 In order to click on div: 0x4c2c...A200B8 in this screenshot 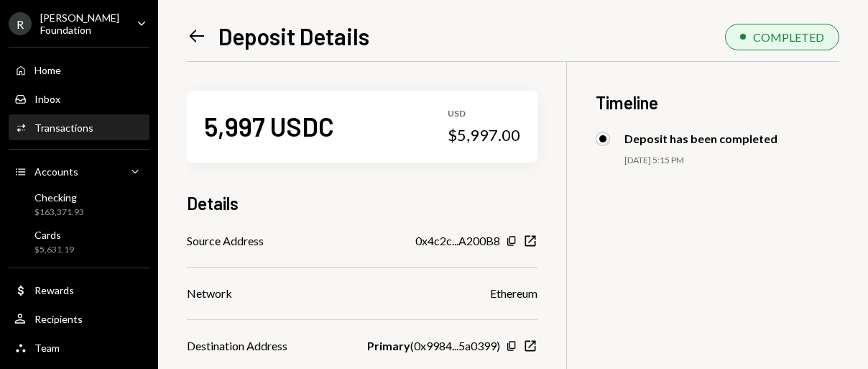, I will do `click(458, 241)`.